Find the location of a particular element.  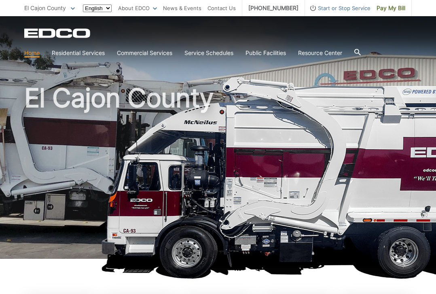

span: Pay My Bill is located at coordinates (391, 8).